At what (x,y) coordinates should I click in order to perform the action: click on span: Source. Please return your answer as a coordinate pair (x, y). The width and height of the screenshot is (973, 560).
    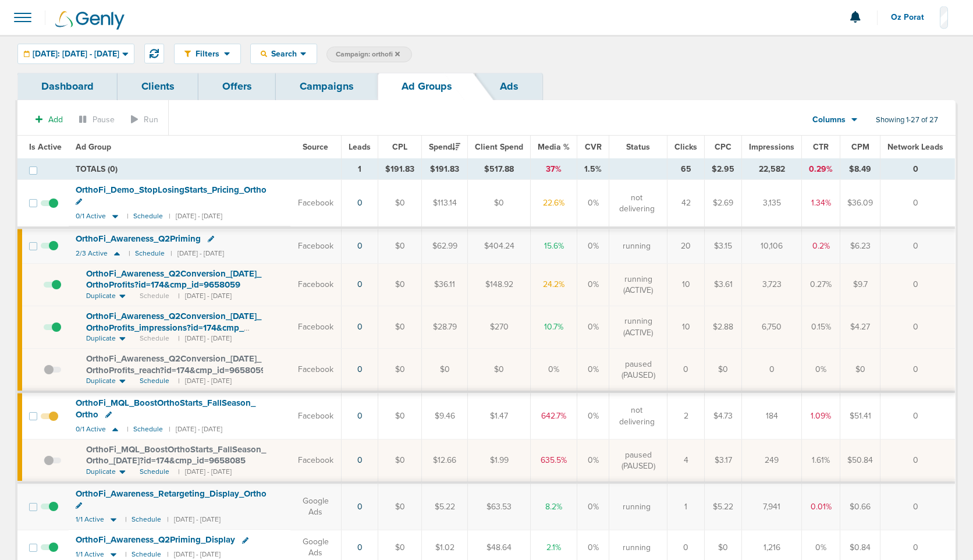
    Looking at the image, I should click on (316, 147).